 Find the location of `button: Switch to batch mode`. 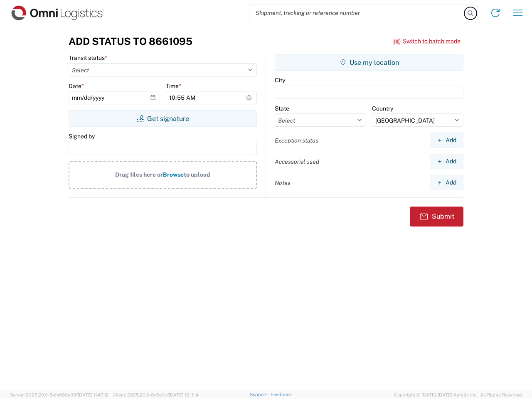

button: Switch to batch mode is located at coordinates (426, 41).